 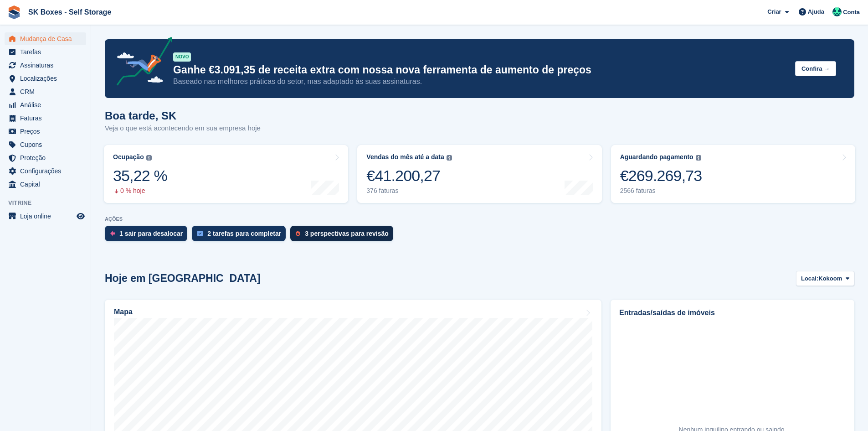 I want to click on span: Local:, so click(x=810, y=279).